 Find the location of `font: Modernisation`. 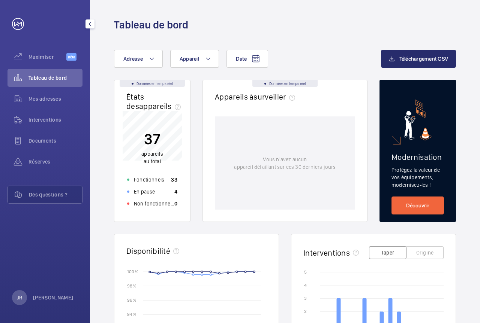

font: Modernisation is located at coordinates (416, 157).